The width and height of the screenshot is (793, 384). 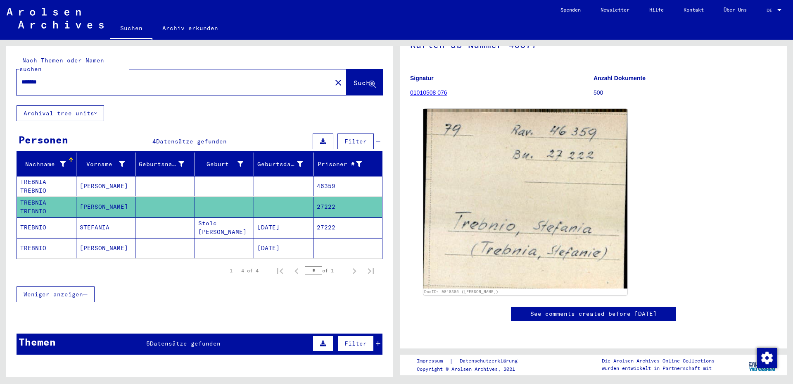 I want to click on span: Weniger anzeigen, so click(x=53, y=294).